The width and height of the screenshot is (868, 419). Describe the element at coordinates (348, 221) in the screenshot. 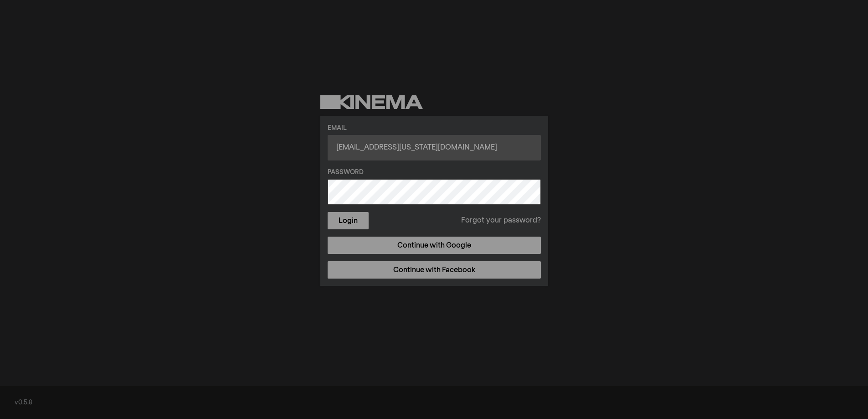

I see `button: Login` at that location.